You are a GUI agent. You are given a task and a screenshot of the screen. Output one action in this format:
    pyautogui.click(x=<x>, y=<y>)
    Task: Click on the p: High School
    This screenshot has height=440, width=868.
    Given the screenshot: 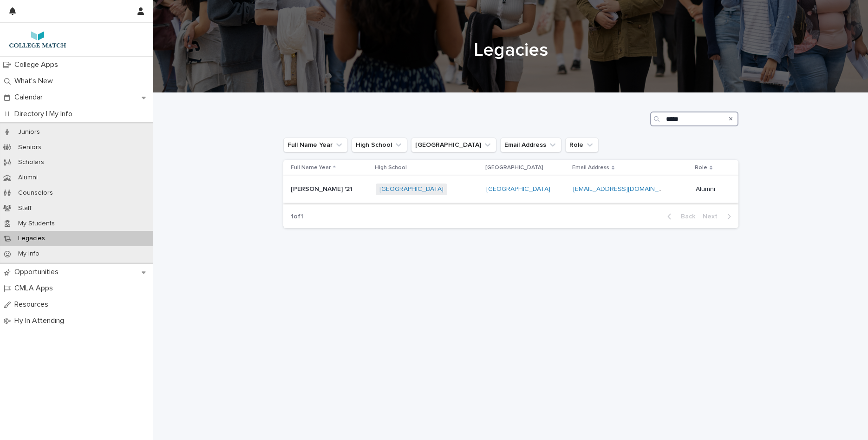 What is the action you would take?
    pyautogui.click(x=390, y=168)
    